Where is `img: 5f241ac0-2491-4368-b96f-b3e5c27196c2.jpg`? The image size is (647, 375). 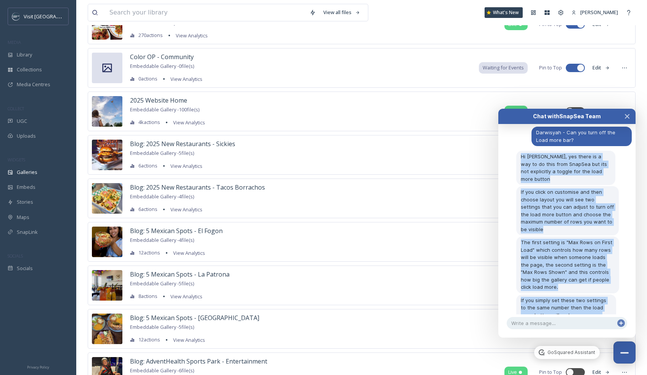 img: 5f241ac0-2491-4368-b96f-b3e5c27196c2.jpg is located at coordinates (107, 155).